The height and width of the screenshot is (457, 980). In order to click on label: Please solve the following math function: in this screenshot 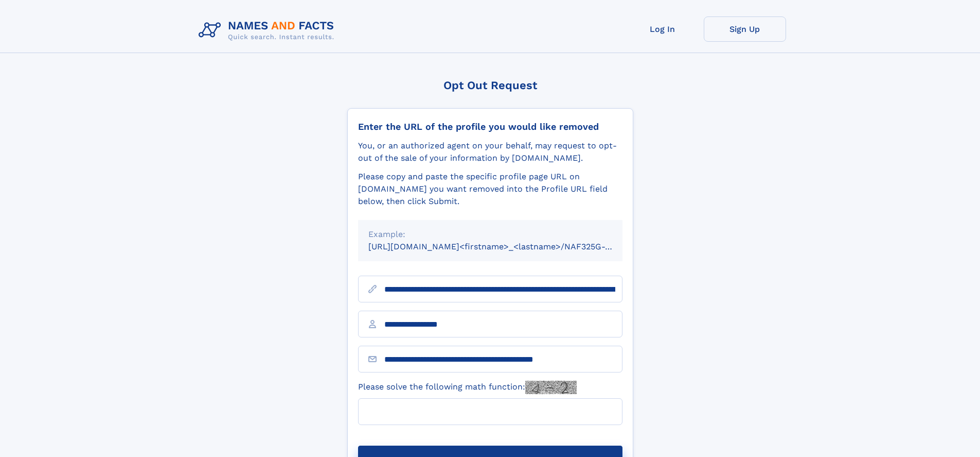, I will do `click(467, 387)`.